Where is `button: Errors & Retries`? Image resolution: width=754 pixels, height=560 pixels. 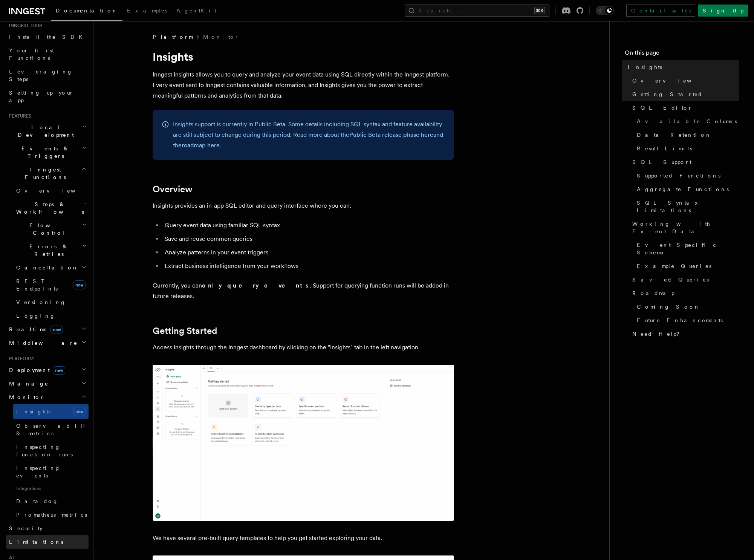
button: Errors & Retries is located at coordinates (51, 251).